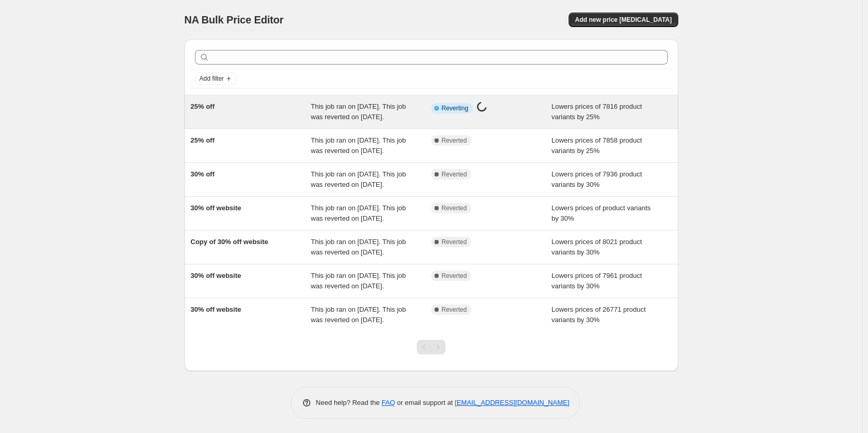 This screenshot has width=868, height=433. I want to click on span: Lowers prices of 8021 product variants by 30%, so click(597, 247).